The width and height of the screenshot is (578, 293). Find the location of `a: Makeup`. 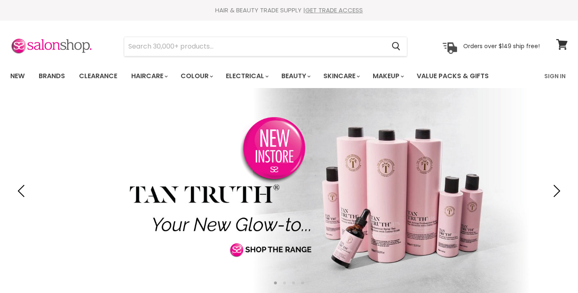

a: Makeup is located at coordinates (387, 76).